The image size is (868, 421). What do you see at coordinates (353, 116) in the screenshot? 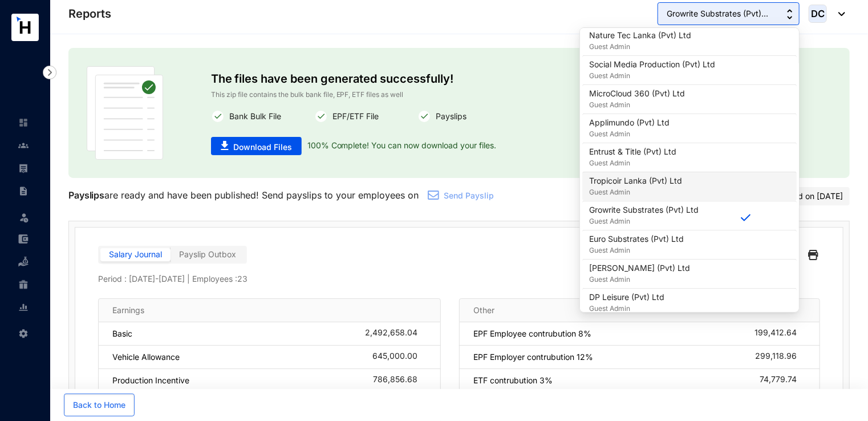
I see `p: EPF/ETF File` at bounding box center [353, 116].